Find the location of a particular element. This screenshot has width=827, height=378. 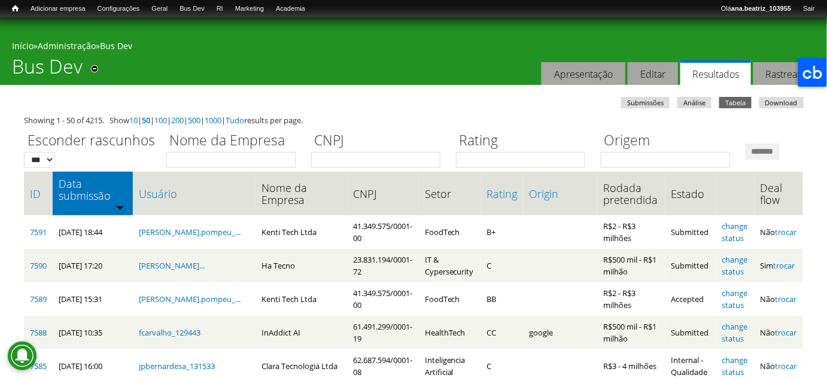

td: google is located at coordinates (560, 333).